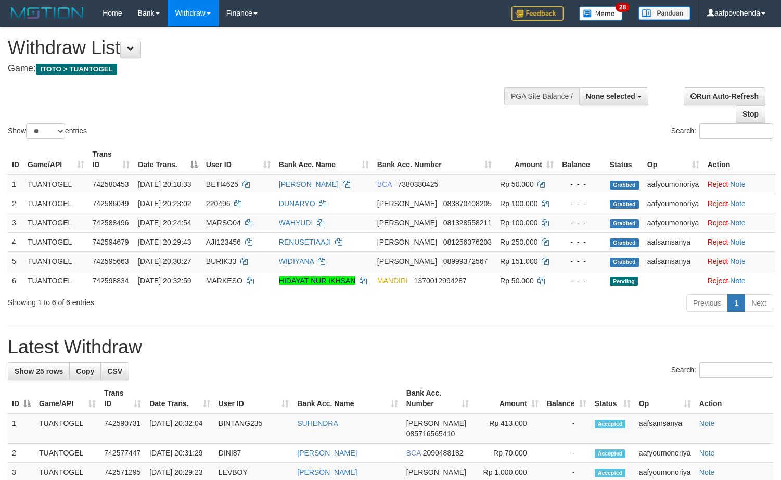 The width and height of the screenshot is (781, 480). What do you see at coordinates (392, 281) in the screenshot?
I see `span: MANDIRI` at bounding box center [392, 281].